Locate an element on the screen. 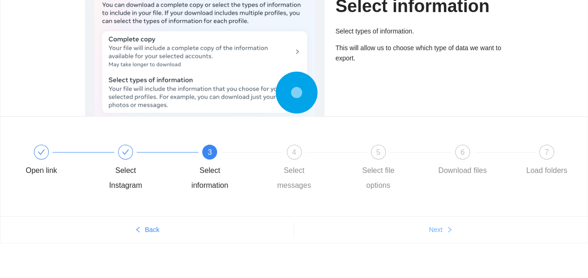  span: 3 is located at coordinates (209, 152).